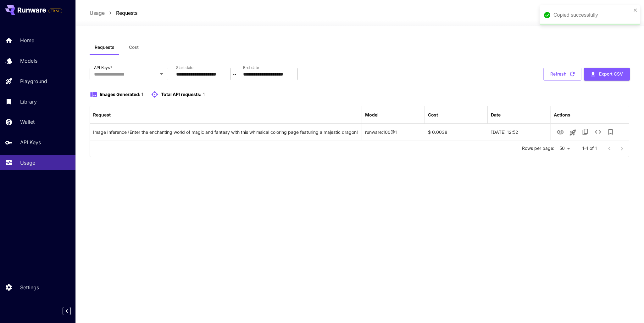 This screenshot has height=323, width=644. What do you see at coordinates (225, 132) in the screenshot?
I see `div: Click to copy prompt` at bounding box center [225, 132].